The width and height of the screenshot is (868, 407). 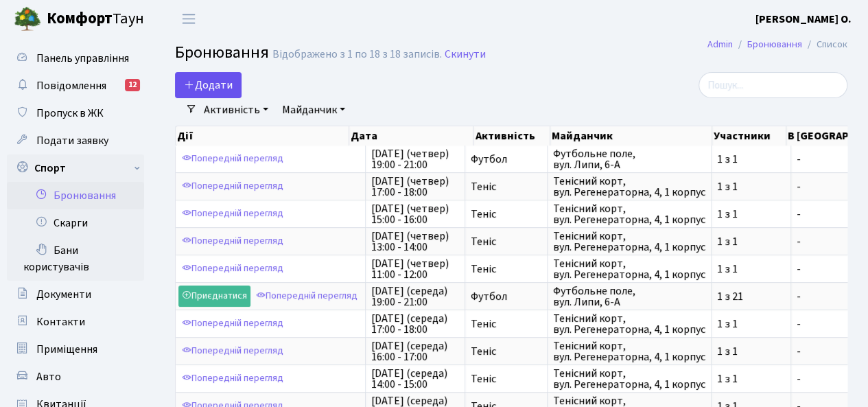 I want to click on span: Бронювання, so click(x=222, y=52).